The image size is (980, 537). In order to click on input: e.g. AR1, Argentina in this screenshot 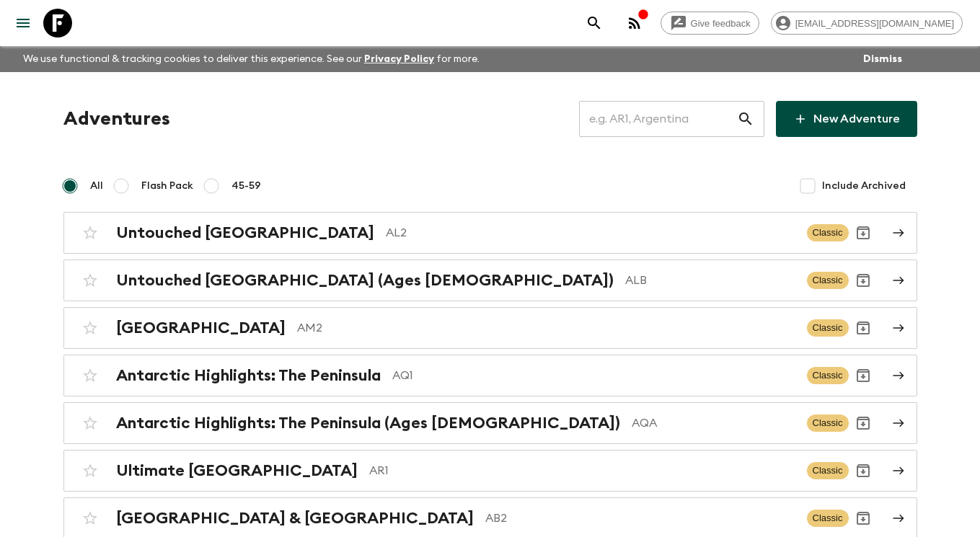, I will do `click(658, 119)`.